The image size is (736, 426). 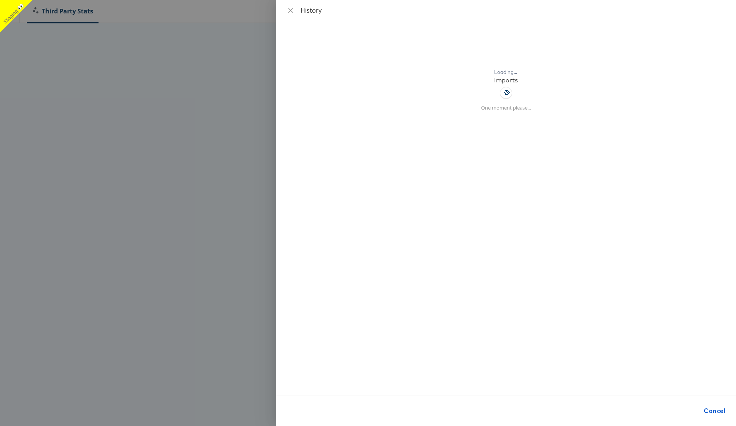 I want to click on button: Cancel, so click(x=714, y=411).